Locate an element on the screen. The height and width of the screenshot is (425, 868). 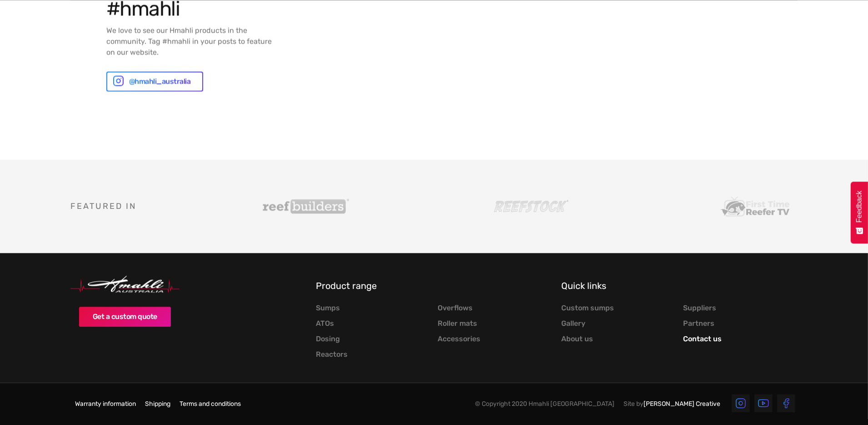
a: Custom sumps is located at coordinates (587, 308).